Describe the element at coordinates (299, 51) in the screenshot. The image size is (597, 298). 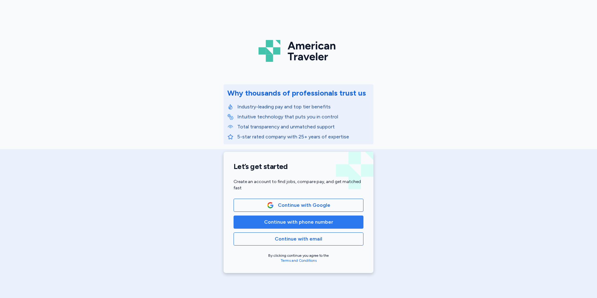
I see `img: Logo` at that location.